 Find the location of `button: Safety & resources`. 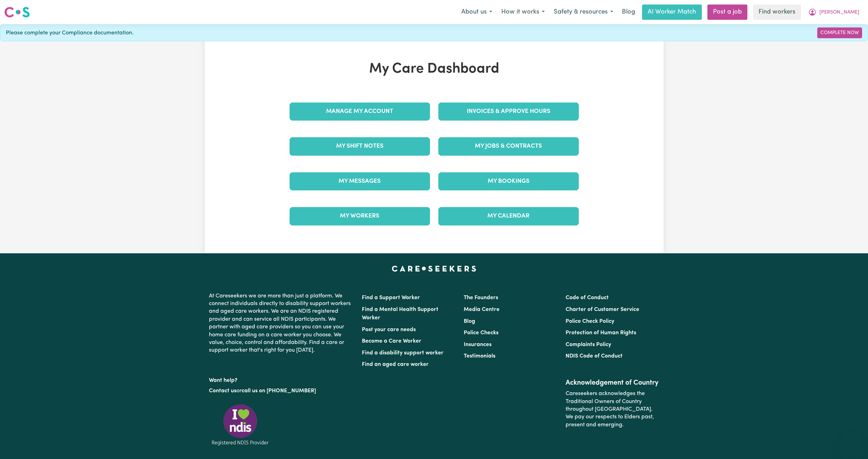

button: Safety & resources is located at coordinates (583, 12).